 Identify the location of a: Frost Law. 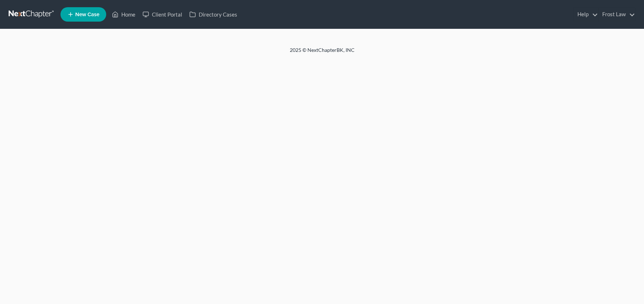
(616, 14).